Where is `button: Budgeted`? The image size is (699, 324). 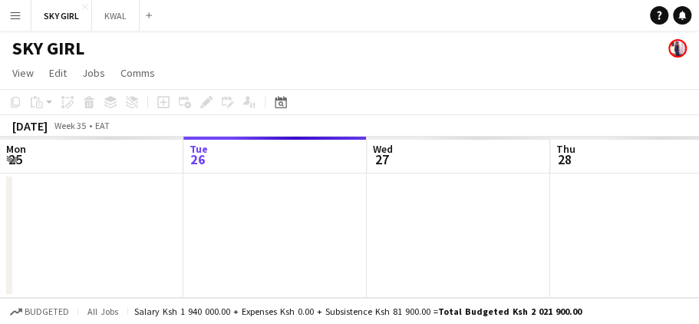
button: Budgeted is located at coordinates (39, 311).